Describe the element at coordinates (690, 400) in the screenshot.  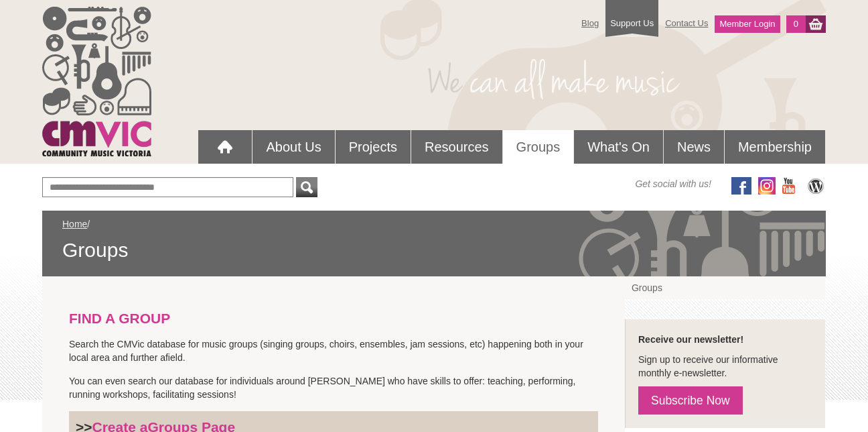
I see `a: Subscribe Now` at that location.